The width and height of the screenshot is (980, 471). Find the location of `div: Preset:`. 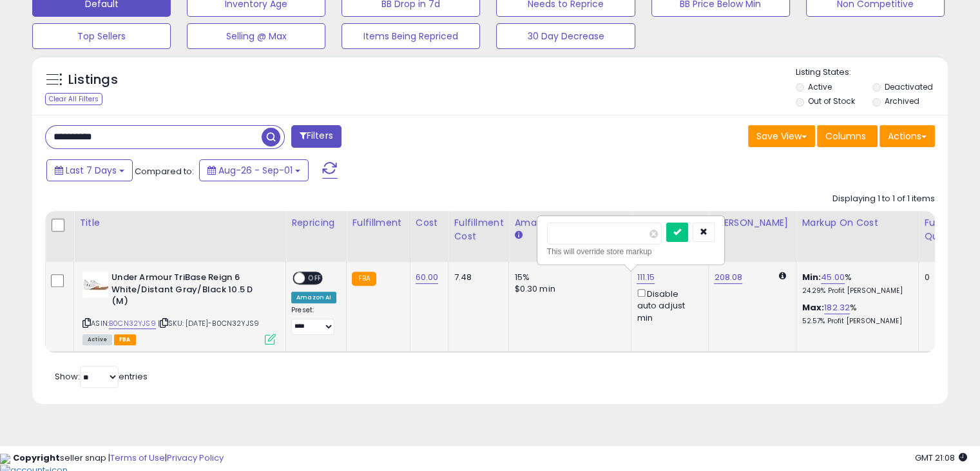

div: Preset: is located at coordinates (314, 320).